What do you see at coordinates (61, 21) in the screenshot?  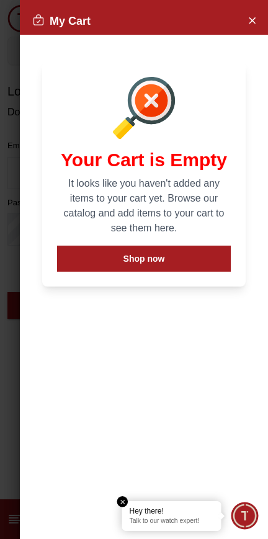 I see `h2: My Cart` at bounding box center [61, 21].